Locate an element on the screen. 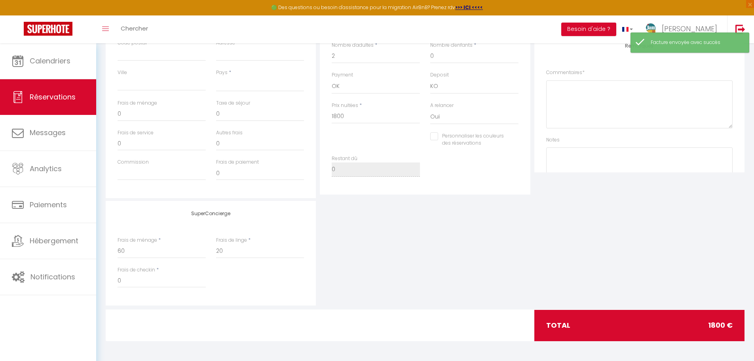 Image resolution: width=754 pixels, height=361 pixels. span: Calendriers is located at coordinates (50, 61).